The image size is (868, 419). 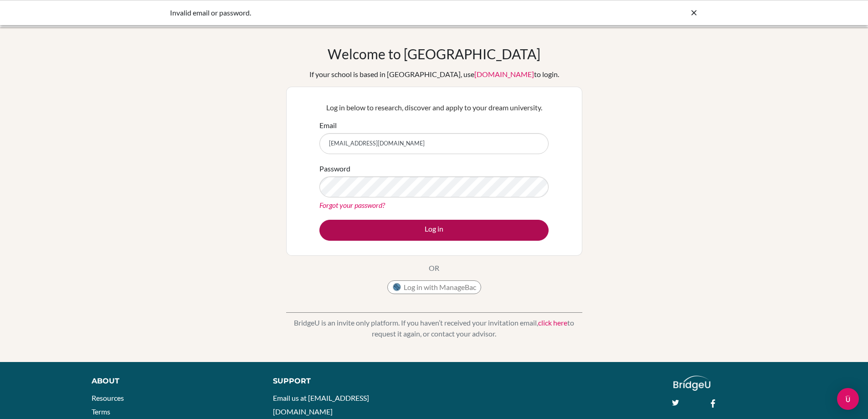 I want to click on img: logo_white@2x-f4f0deed5e89b7ecb1c2cc34c3e3d731f90f0f143d5ea2071677605dd97b5244.png, so click(x=691, y=383).